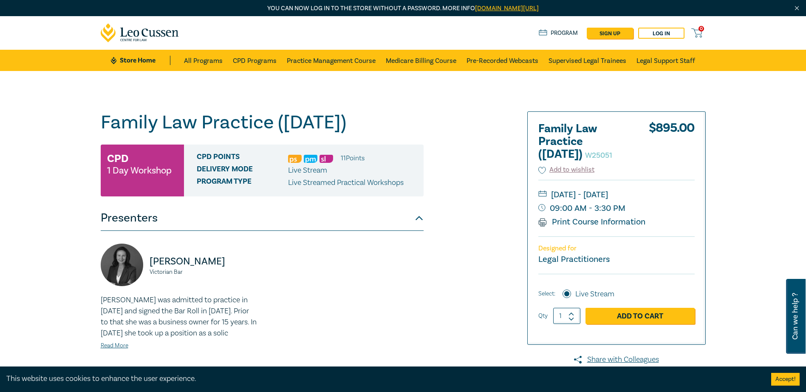  Describe the element at coordinates (203, 60) in the screenshot. I see `a: All Programs` at that location.